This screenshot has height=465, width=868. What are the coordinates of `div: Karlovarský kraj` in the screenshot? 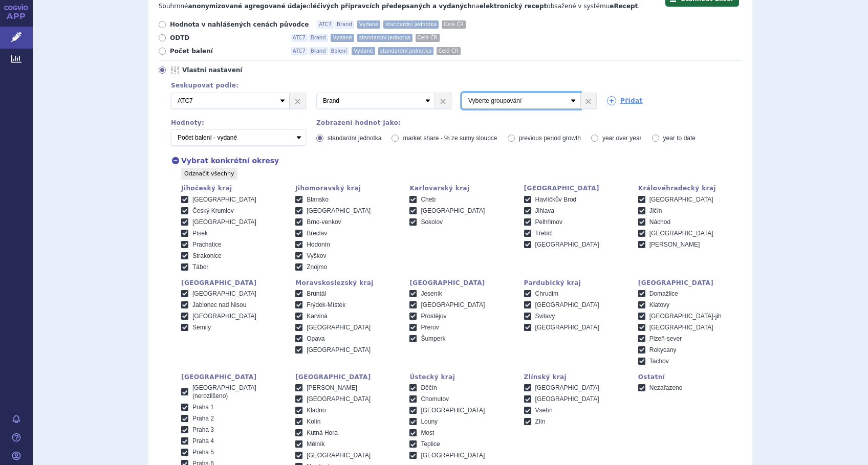 It's located at (461, 188).